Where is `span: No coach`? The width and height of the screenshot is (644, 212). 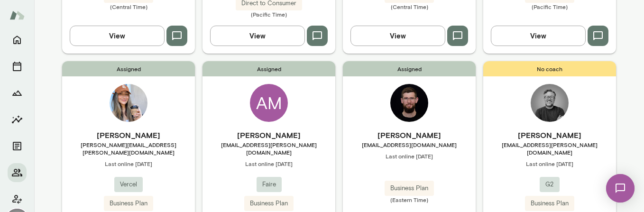
span: No coach is located at coordinates (550, 69).